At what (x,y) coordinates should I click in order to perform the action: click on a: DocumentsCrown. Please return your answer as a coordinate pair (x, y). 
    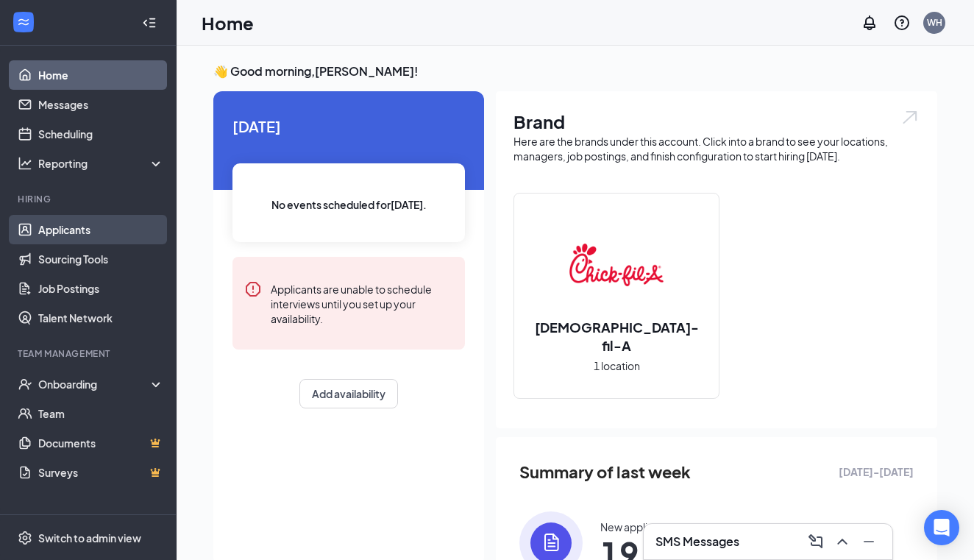
    Looking at the image, I should click on (101, 443).